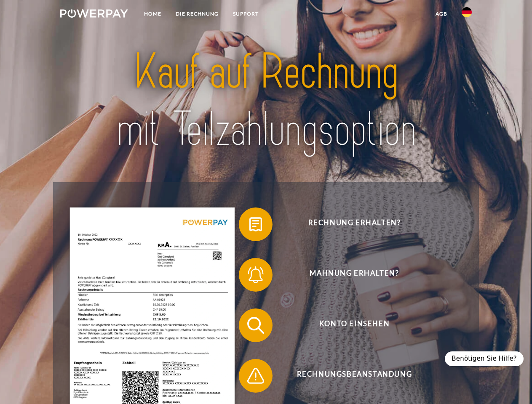 The image size is (532, 404). I want to click on a: Home, so click(153, 14).